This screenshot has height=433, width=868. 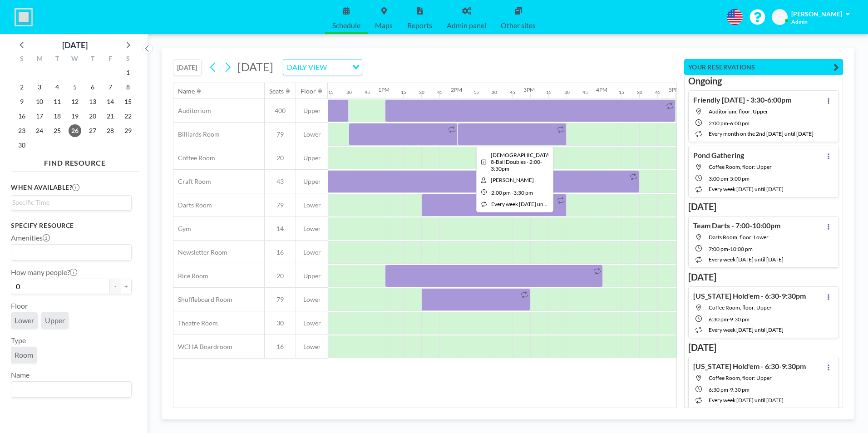 What do you see at coordinates (111, 87) in the screenshot?
I see `span: Friday, November 7, 2025` at bounding box center [111, 87].